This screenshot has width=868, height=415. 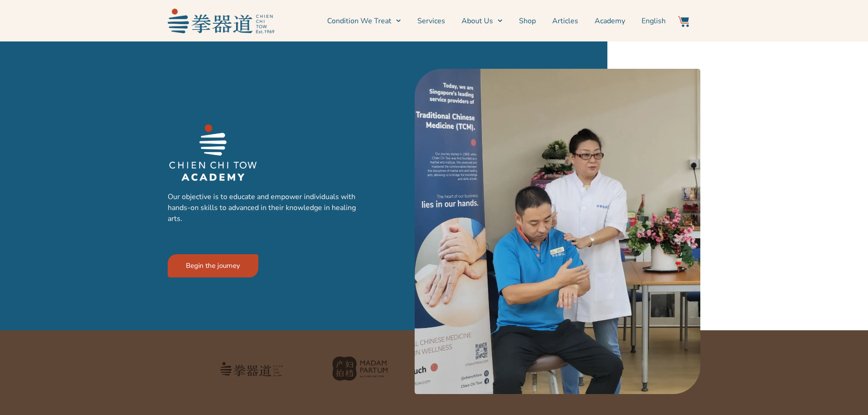 I want to click on span: English, so click(x=653, y=21).